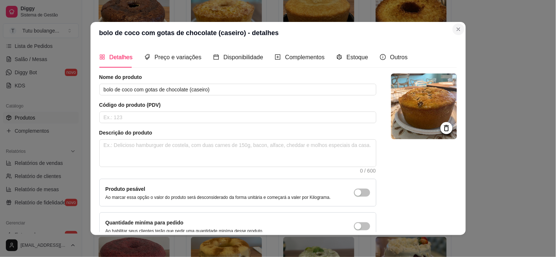 The height and width of the screenshot is (257, 556). What do you see at coordinates (121, 57) in the screenshot?
I see `span: Detalhes` at bounding box center [121, 57].